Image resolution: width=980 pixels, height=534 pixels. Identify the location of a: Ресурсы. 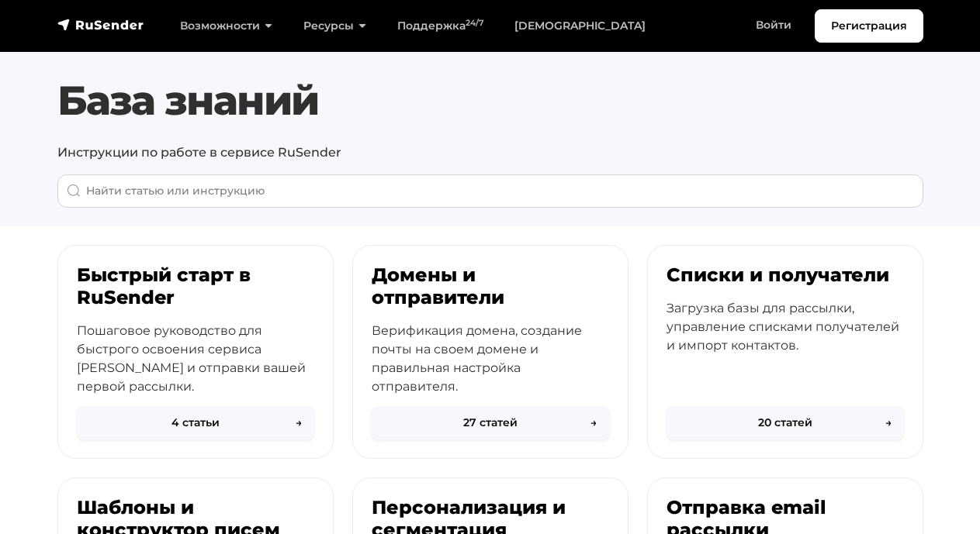
(335, 26).